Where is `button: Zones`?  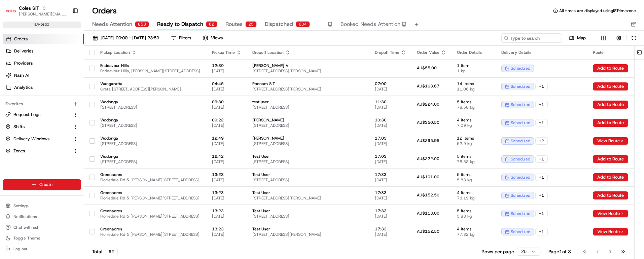
button: Zones is located at coordinates (42, 151).